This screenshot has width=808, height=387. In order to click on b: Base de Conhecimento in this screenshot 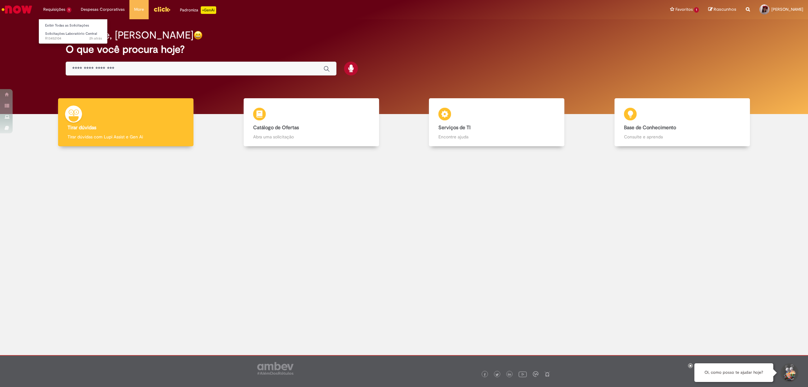, I will do `click(650, 128)`.